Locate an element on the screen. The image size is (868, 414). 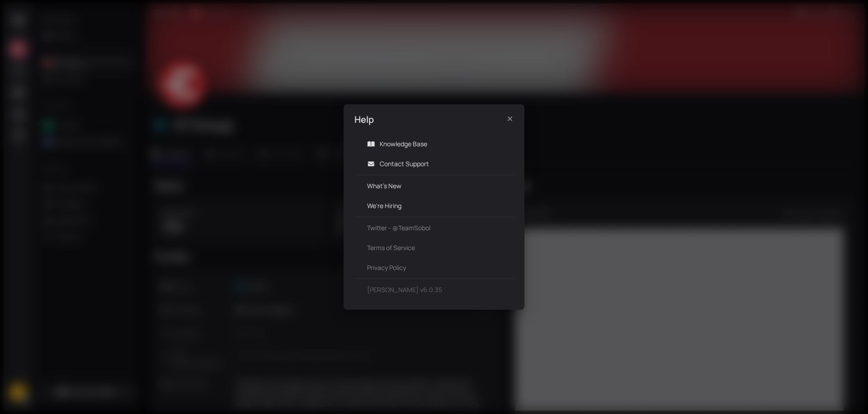
a: Terms of Service is located at coordinates (391, 247).